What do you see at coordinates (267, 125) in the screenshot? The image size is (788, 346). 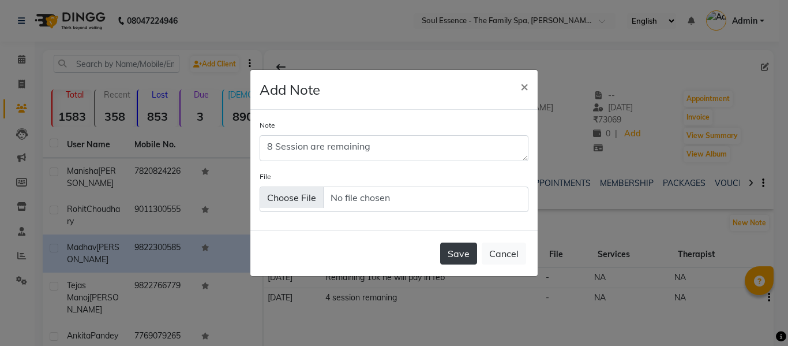 I see `label: Note` at bounding box center [267, 125].